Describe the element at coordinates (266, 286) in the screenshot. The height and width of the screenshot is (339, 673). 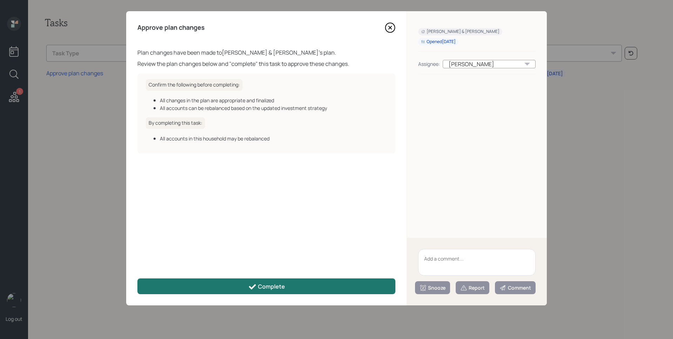
I see `button: Complete` at that location.